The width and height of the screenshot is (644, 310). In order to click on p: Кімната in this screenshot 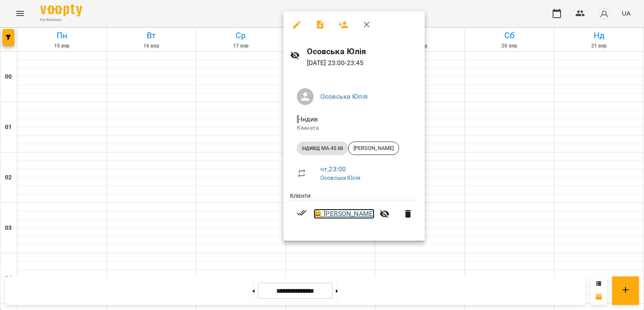, I will do `click(354, 128)`.